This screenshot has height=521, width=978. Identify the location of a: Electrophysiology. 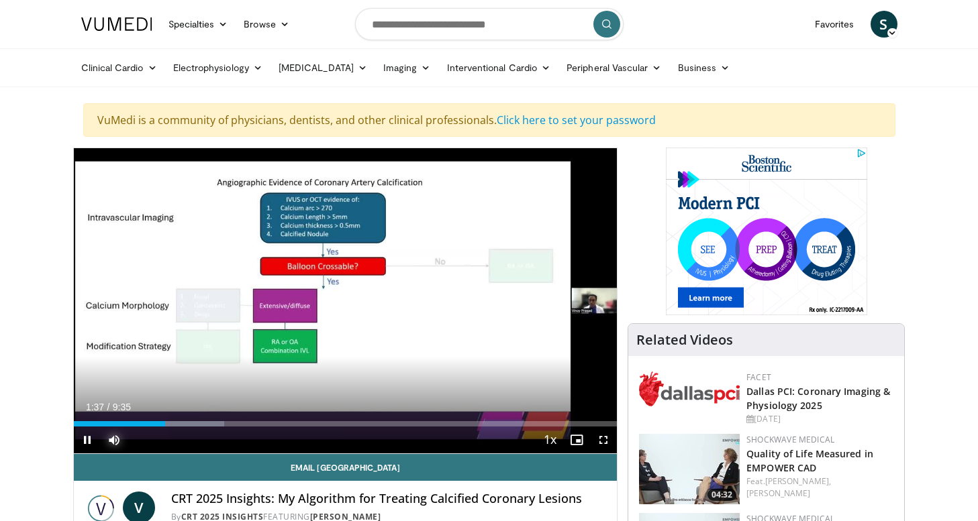
(217, 68).